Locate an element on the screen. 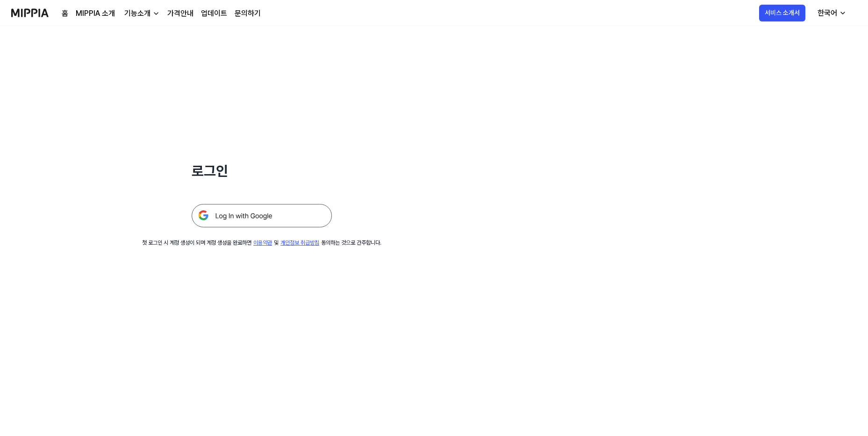 The width and height of the screenshot is (868, 436). a: 홈 is located at coordinates (65, 13).